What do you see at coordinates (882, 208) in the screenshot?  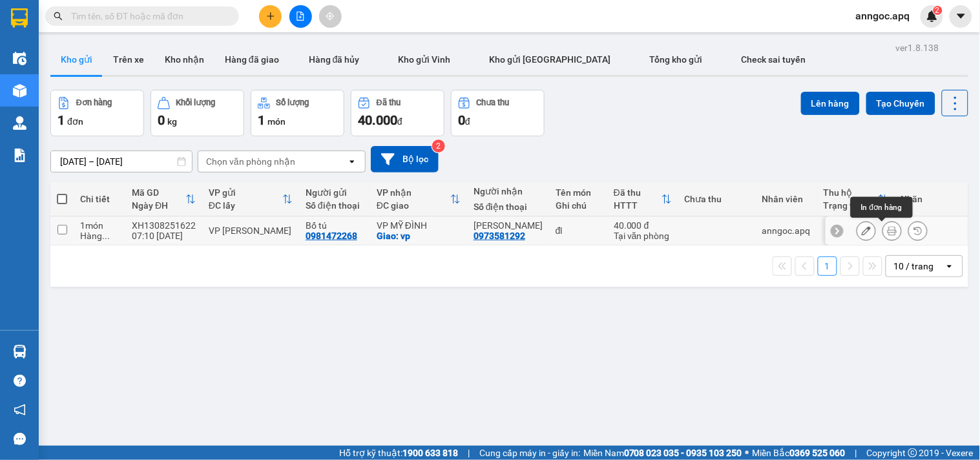 I see `div: In đơn hàng` at bounding box center [882, 208].